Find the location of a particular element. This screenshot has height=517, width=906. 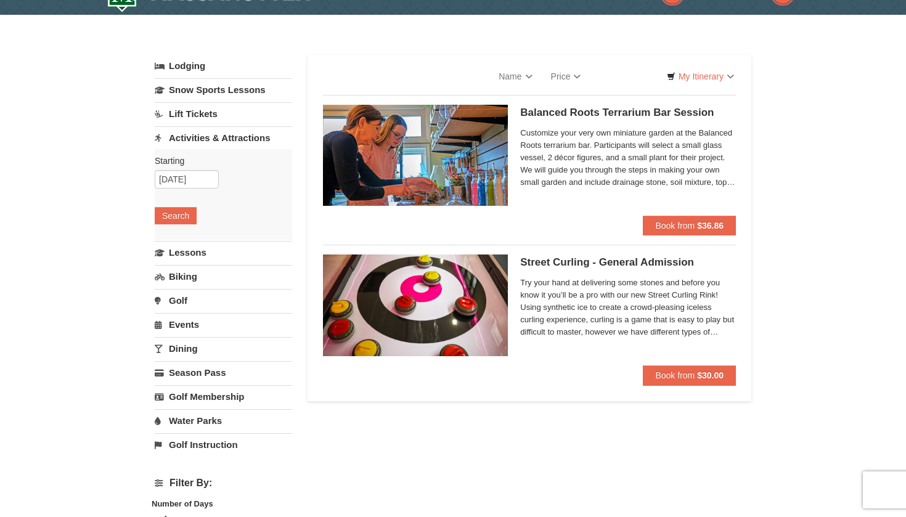

button: Book from $30.00 is located at coordinates (689, 375).